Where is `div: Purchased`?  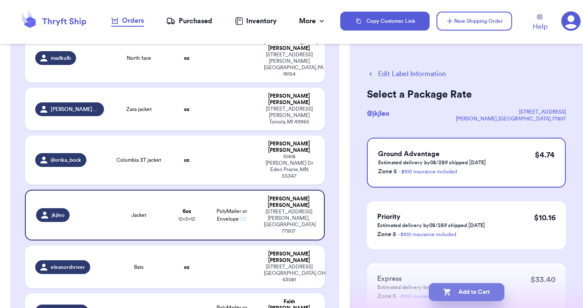 div: Purchased is located at coordinates (189, 21).